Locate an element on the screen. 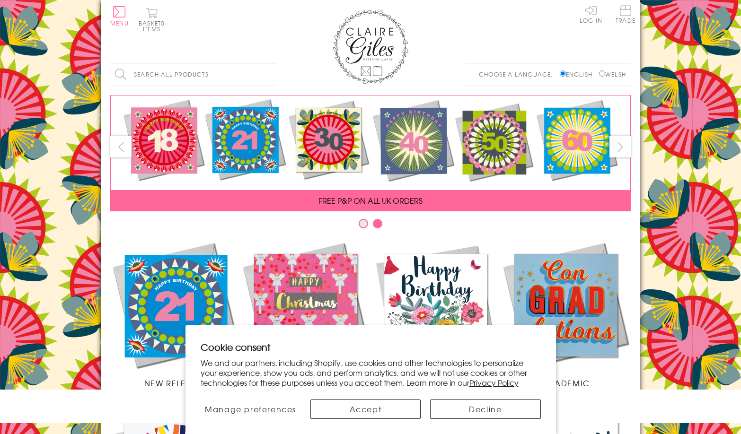 The height and width of the screenshot is (434, 741). input: Search is located at coordinates (271, 74).